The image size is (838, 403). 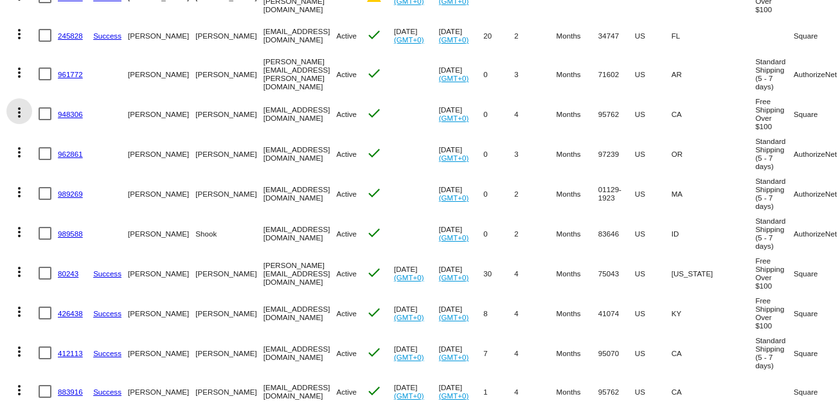 I want to click on a: 989269, so click(x=70, y=193).